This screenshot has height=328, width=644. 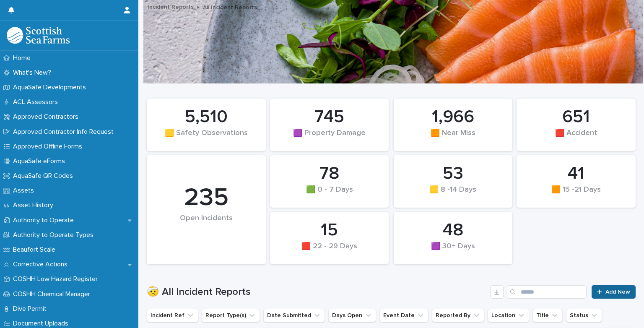 What do you see at coordinates (329, 251) in the screenshot?
I see `div: 🟥 22 - 29 Days` at bounding box center [329, 251].